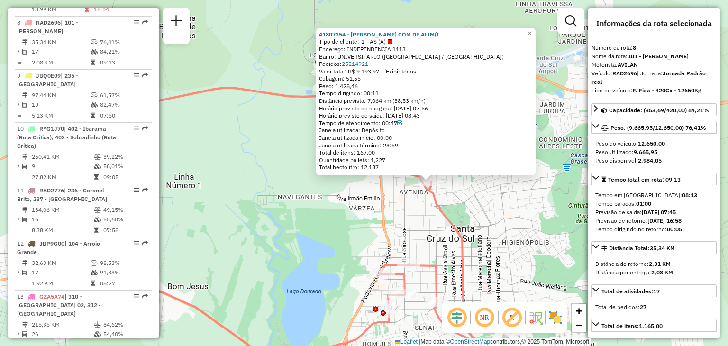 The width and height of the screenshot is (728, 346). I want to click on div: Número da rota:, so click(654, 48).